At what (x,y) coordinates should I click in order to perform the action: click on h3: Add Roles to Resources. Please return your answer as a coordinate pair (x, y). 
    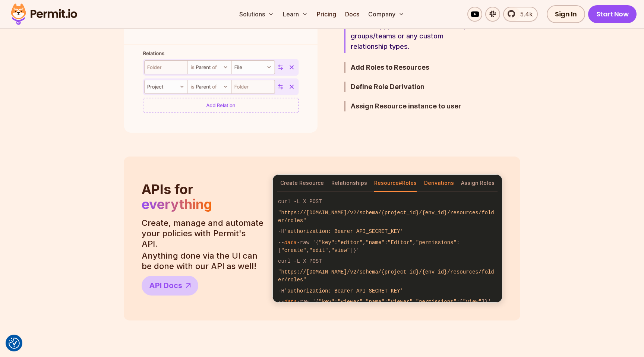
    Looking at the image, I should click on (416, 68).